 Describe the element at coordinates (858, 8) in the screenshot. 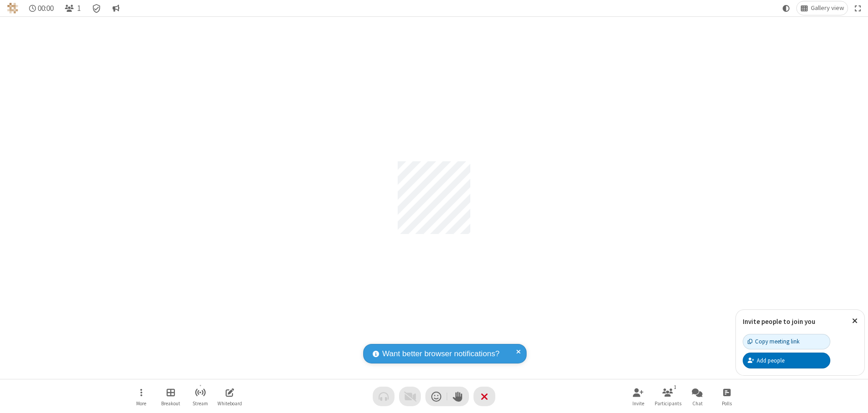

I see `button: Fullscreen` at that location.